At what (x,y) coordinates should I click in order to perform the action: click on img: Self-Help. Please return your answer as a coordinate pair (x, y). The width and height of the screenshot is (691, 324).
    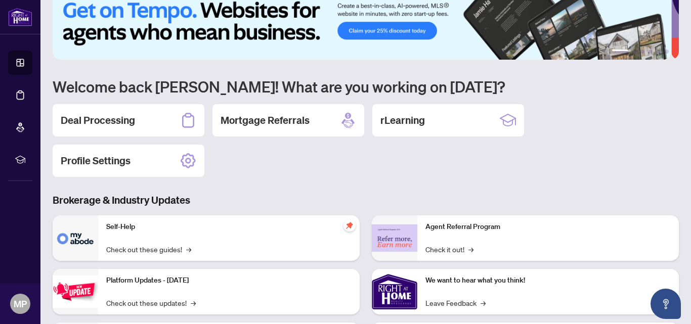
    Looking at the image, I should click on (75, 238).